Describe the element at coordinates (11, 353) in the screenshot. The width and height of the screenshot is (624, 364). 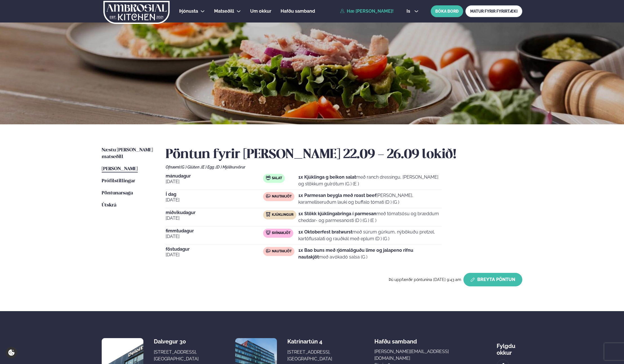
I see `a: Cookie settings` at that location.